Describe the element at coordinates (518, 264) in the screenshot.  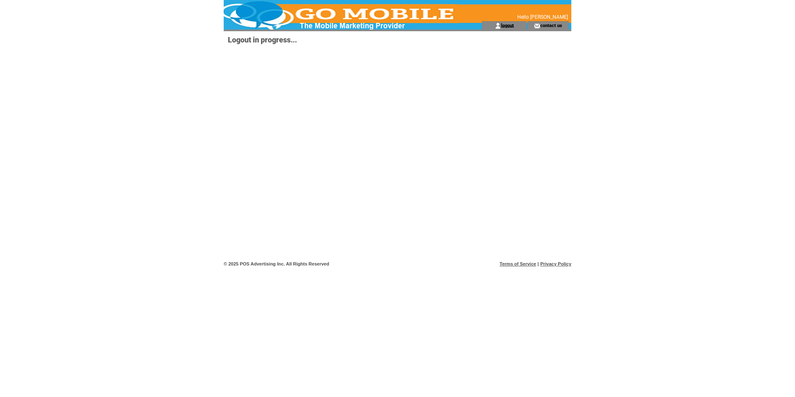
I see `a: Terms of Service` at that location.